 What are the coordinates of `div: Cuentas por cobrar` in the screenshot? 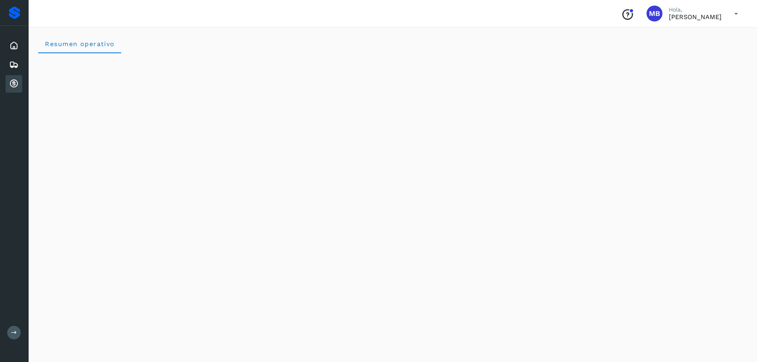 It's located at (14, 84).